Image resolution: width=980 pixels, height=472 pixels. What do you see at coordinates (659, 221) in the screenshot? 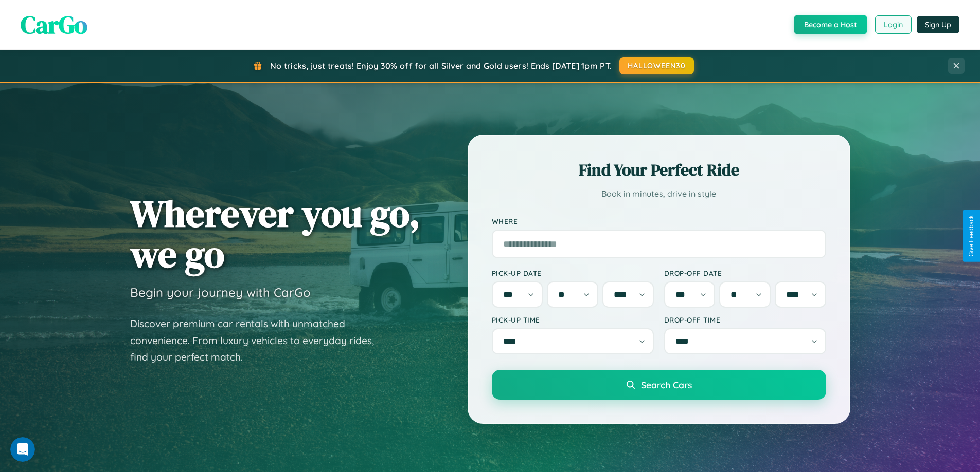
I see `label: Where` at bounding box center [659, 221].